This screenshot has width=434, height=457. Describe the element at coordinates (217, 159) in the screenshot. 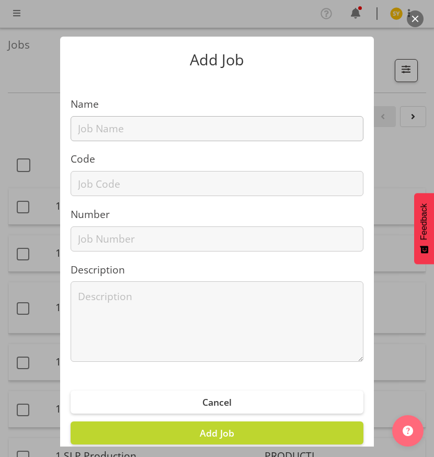

I see `label: Code` at that location.